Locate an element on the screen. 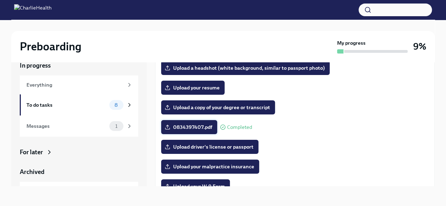  a: To do tasks8 is located at coordinates (79, 105).